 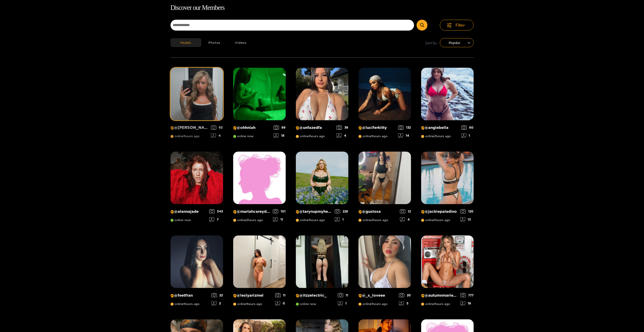 I want to click on a: Creator Profile Image: jackiepaladino@jackiepaladinoonline1hours ago12013, so click(x=448, y=188).